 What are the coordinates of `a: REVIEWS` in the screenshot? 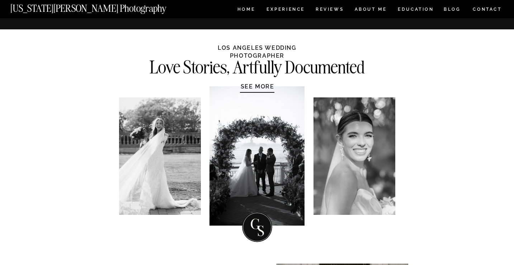 It's located at (329, 10).